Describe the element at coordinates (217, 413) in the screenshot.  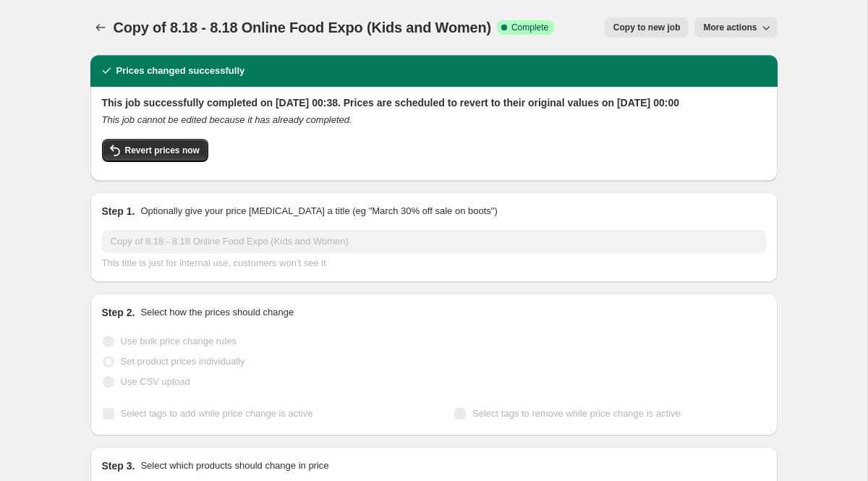
I see `span: Select tags to add while price change is active` at that location.